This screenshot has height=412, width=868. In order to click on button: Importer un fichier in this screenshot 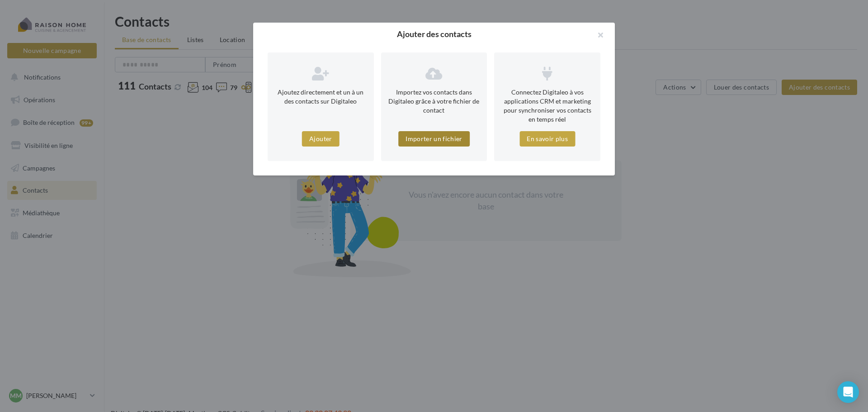, I will do `click(434, 139)`.